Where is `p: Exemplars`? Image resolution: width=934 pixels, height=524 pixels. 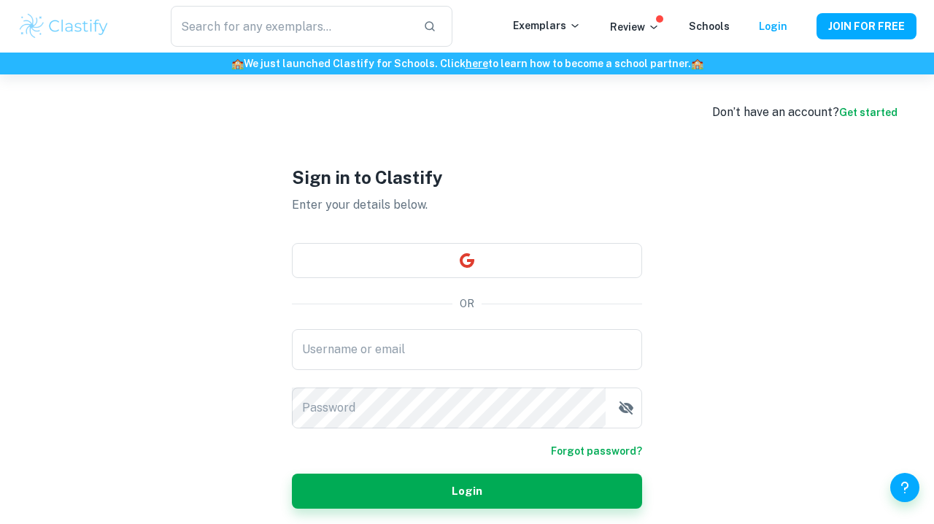 p: Exemplars is located at coordinates (546, 26).